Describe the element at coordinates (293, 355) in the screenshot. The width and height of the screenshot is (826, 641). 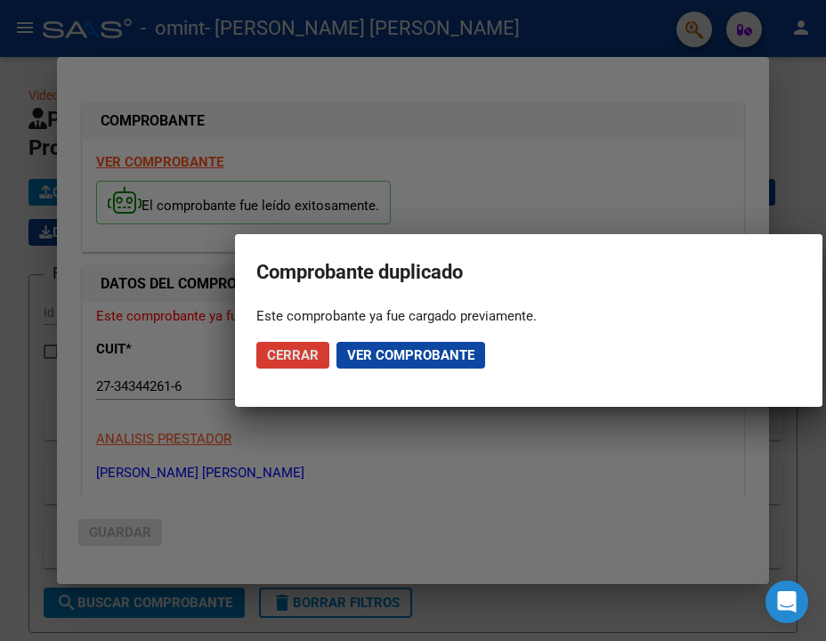
I see `span: Cerrar` at that location.